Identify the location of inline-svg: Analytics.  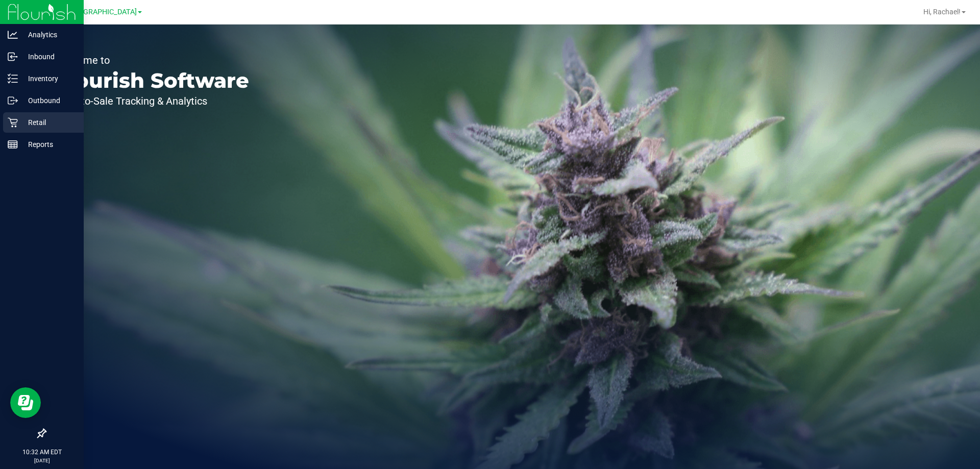
(13, 35).